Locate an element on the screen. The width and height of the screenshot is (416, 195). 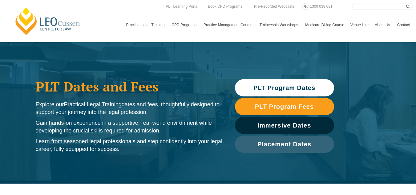
h1: PLT Dates and Fees is located at coordinates (129, 86).